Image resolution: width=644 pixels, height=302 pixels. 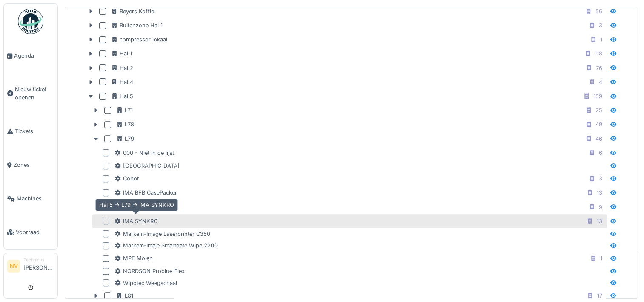 I want to click on div: Hal 4, so click(x=122, y=82).